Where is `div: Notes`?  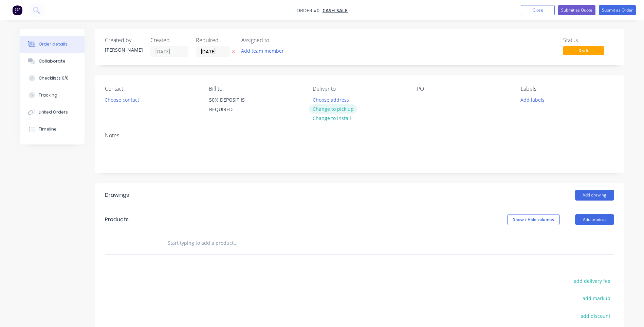
div: Notes is located at coordinates (360, 135).